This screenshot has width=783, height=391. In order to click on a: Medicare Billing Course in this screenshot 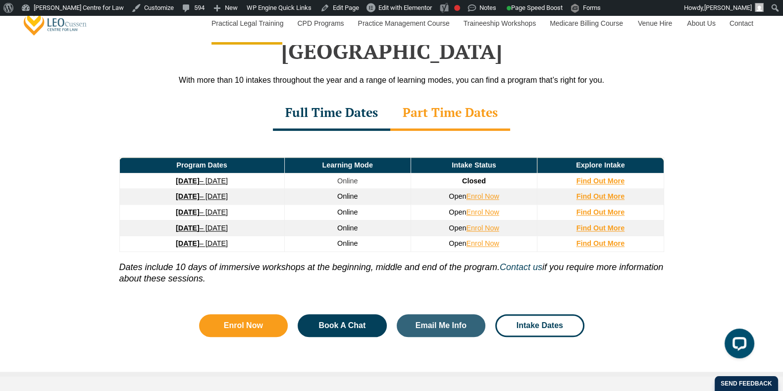, I will do `click(586, 23)`.